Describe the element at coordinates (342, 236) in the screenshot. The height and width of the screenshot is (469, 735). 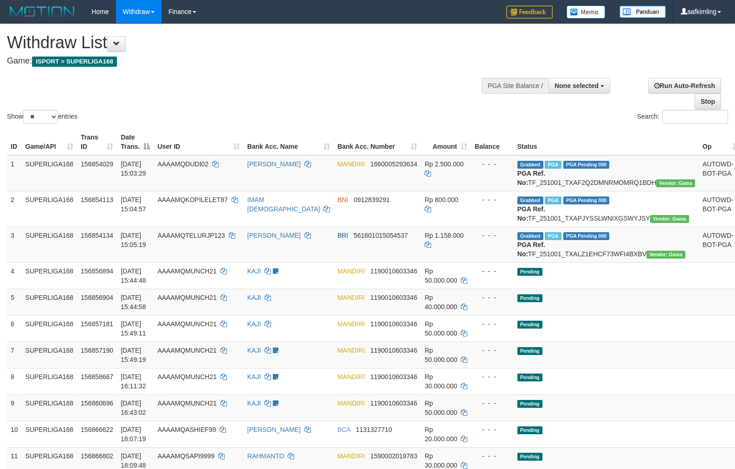
I see `span: BRI` at that location.